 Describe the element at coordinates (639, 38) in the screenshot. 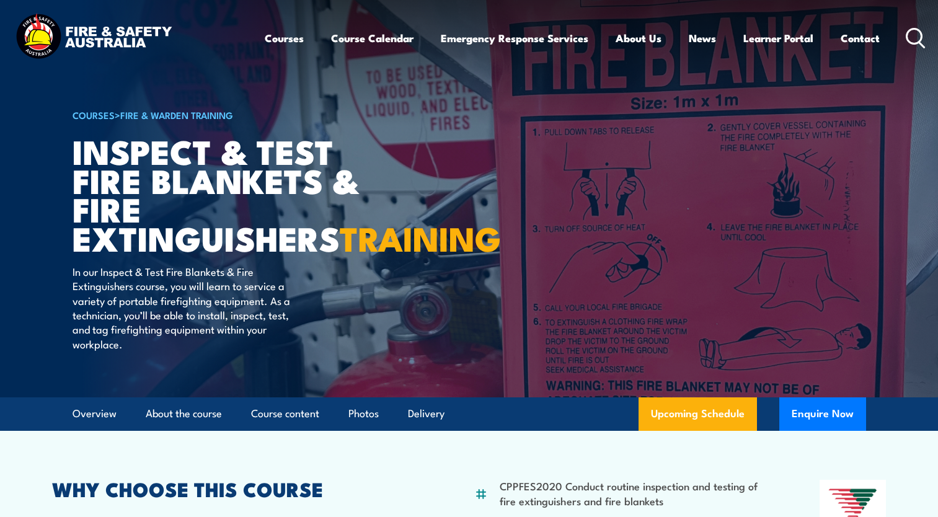

I see `a: About Us` at that location.